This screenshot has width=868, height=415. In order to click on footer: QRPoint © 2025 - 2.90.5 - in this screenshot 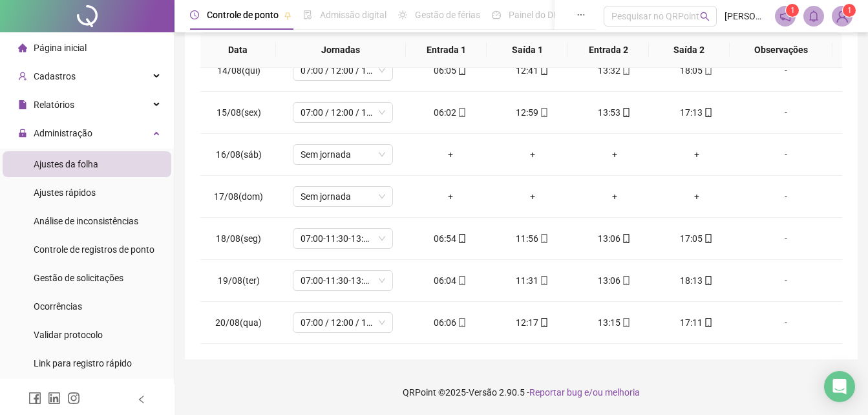, I will do `click(521, 393)`.